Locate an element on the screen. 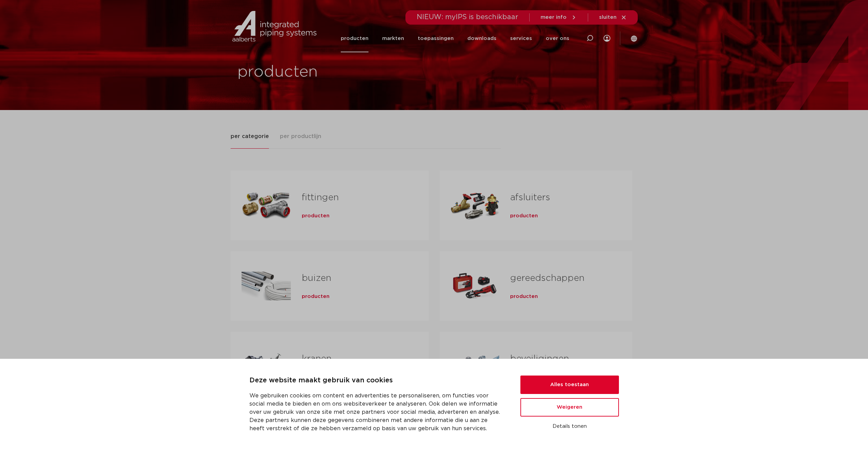 The image size is (868, 449). a: sluiten is located at coordinates (612, 18).